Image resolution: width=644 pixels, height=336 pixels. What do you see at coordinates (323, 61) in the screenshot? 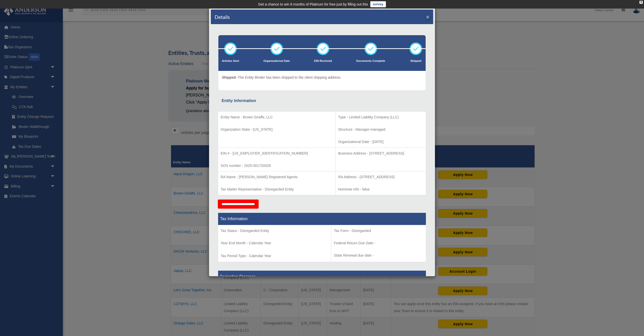
I see `p: EIN Recieved` at bounding box center [323, 61].